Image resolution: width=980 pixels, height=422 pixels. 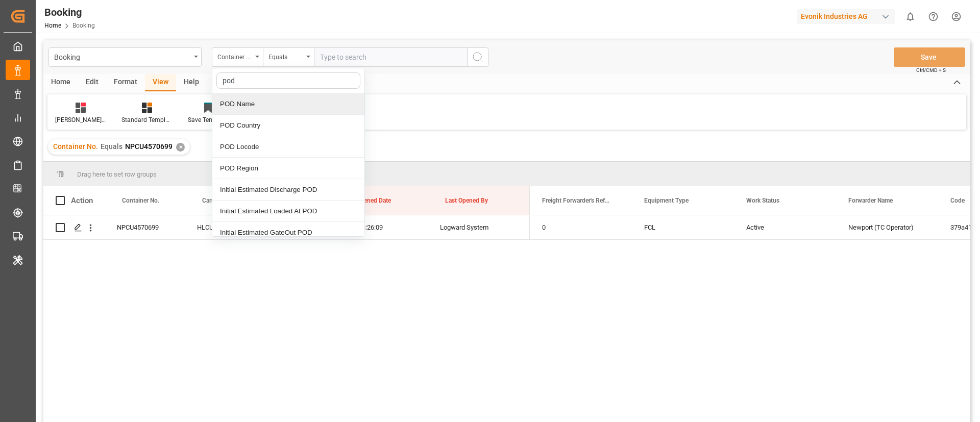 I want to click on div: NPCU4570699, so click(x=145, y=227).